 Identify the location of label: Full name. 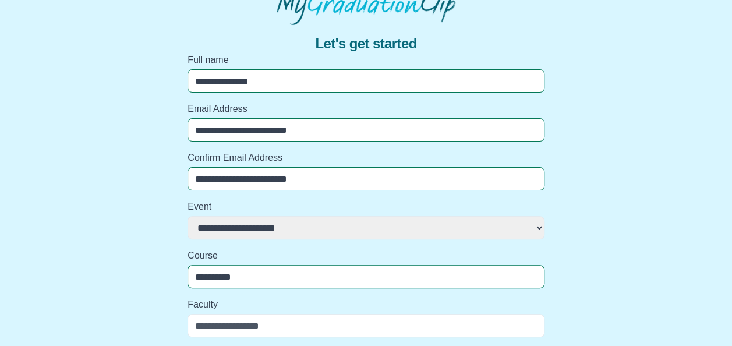
(366, 60).